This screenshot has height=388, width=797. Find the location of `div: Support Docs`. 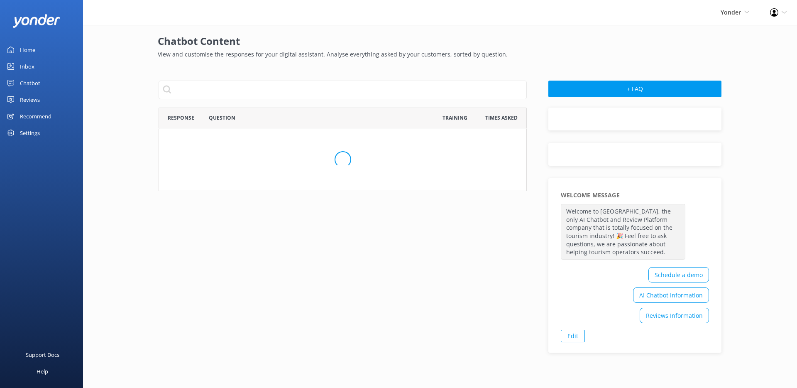

div: Support Docs is located at coordinates (42, 354).